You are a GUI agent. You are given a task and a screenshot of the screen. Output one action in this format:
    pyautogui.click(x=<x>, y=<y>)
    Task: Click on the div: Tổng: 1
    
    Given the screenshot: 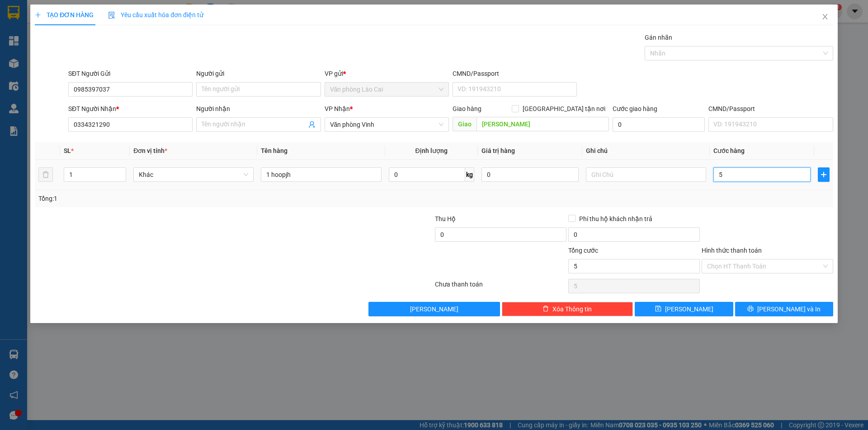 What is the action you would take?
    pyautogui.click(x=187, y=198)
    